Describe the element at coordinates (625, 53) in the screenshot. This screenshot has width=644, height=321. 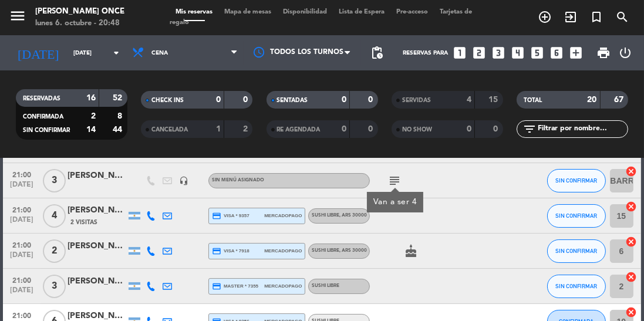
I see `div: LOG OUT` at that location.